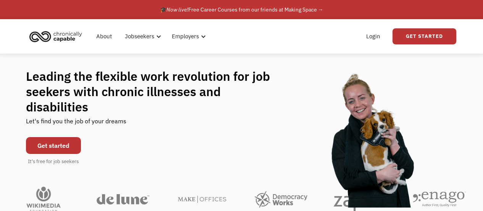  What do you see at coordinates (177, 10) in the screenshot?
I see `em: Now live!` at bounding box center [177, 10].